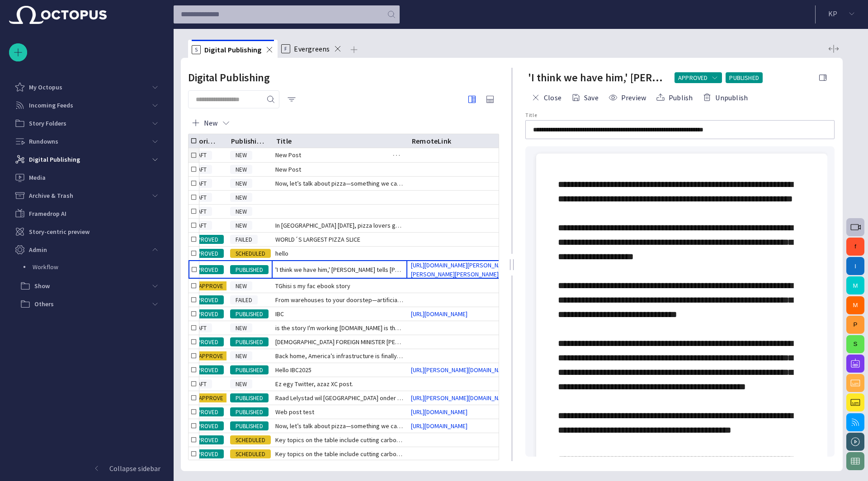 The height and width of the screenshot is (481, 868). Describe the element at coordinates (282, 254) in the screenshot. I see `span: hello` at that location.